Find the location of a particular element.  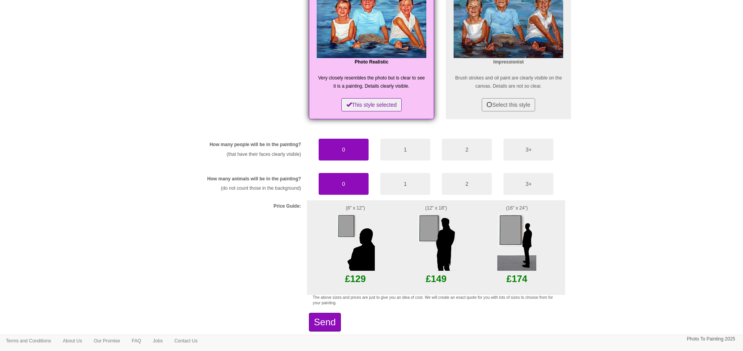

p: Photo Realistic is located at coordinates (371, 62).